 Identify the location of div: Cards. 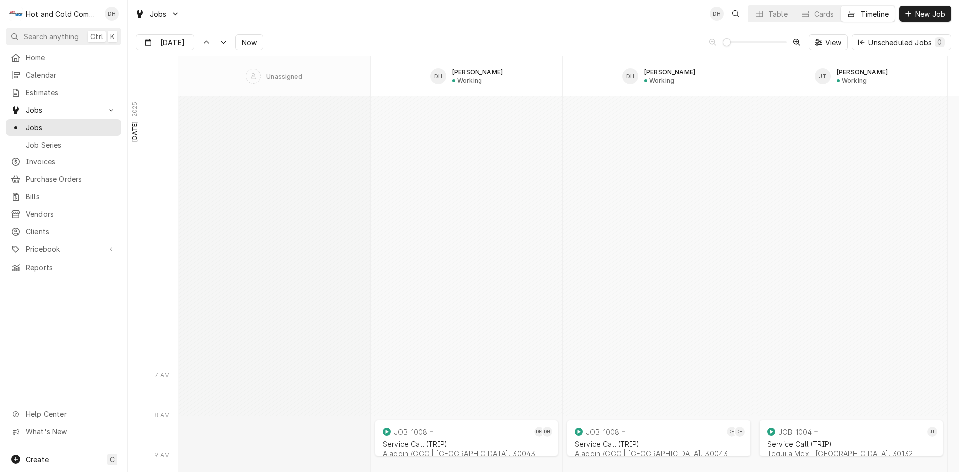
(824, 14).